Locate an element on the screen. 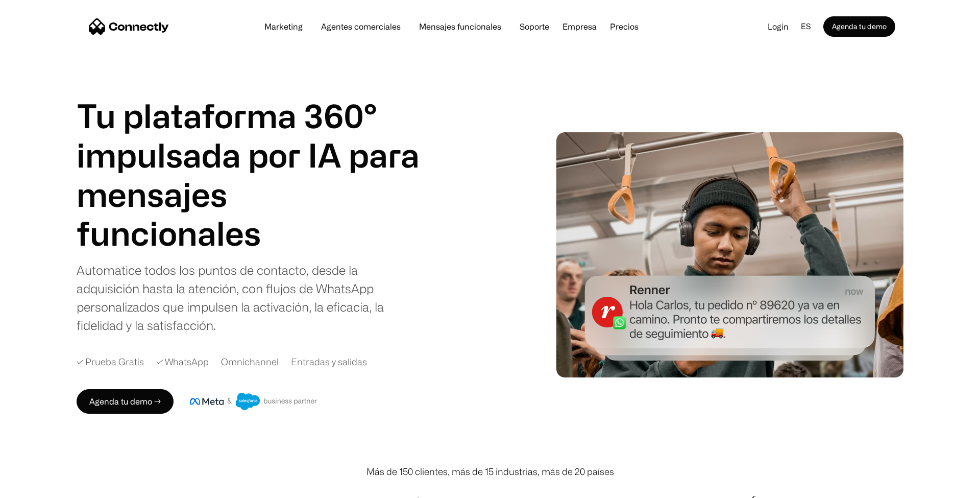 This screenshot has width=980, height=498. h1: mensajes funcionales is located at coordinates (230, 214).